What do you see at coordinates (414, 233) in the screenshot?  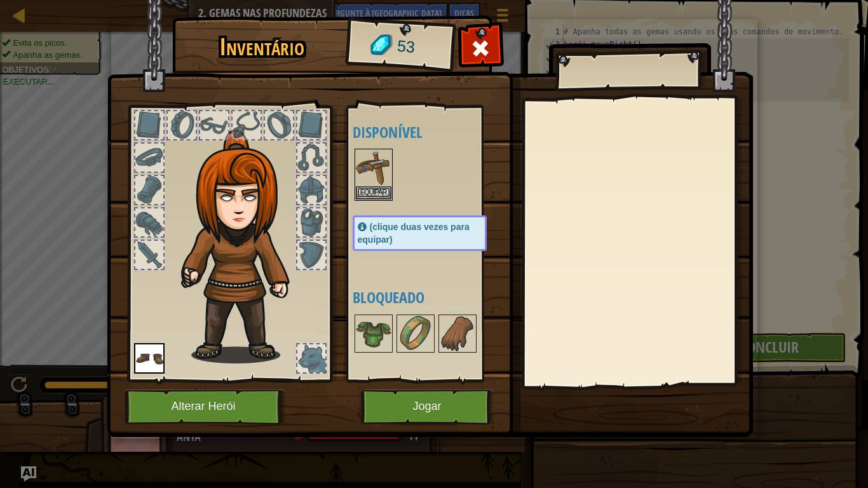 I see `font: (clique duas vezes para equipar)` at bounding box center [414, 233].